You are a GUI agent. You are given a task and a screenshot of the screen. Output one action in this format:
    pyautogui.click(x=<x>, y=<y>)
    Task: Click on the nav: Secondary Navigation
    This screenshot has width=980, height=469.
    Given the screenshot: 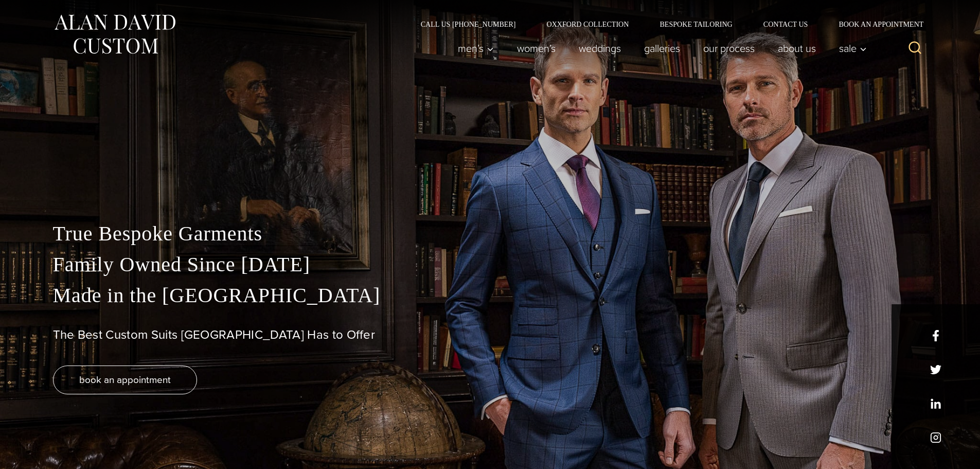 What is the action you would take?
    pyautogui.click(x=667, y=24)
    